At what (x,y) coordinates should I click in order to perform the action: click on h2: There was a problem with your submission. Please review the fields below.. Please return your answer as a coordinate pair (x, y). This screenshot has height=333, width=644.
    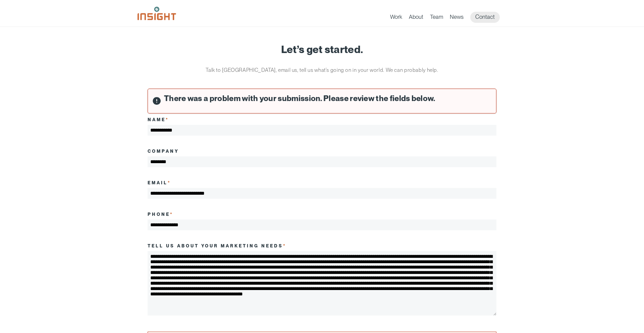
    Looking at the image, I should click on (328, 99).